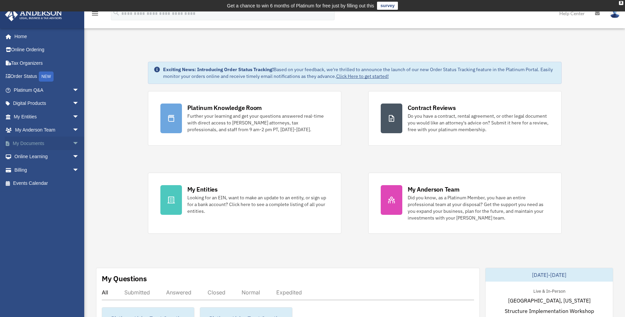  I want to click on a: My Entitiesarrow_drop_down, so click(47, 117).